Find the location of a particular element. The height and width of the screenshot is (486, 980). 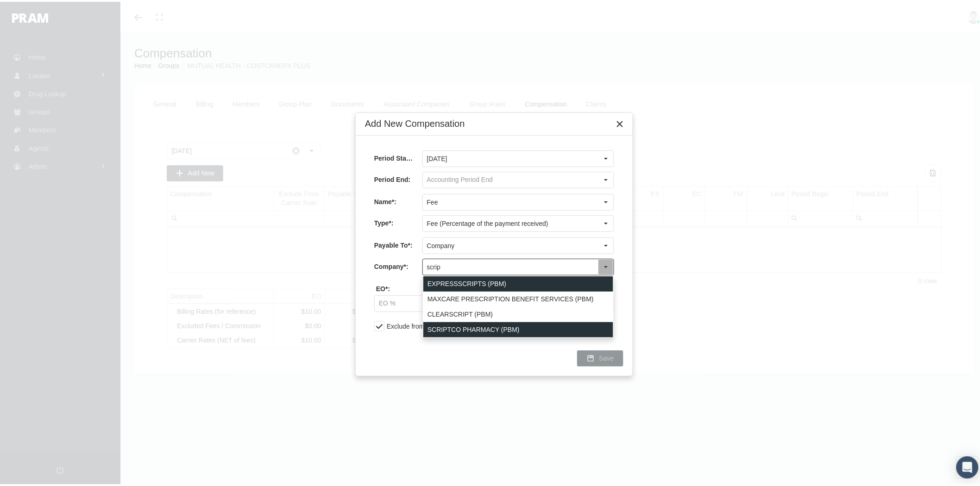

div: Close is located at coordinates (620, 122).